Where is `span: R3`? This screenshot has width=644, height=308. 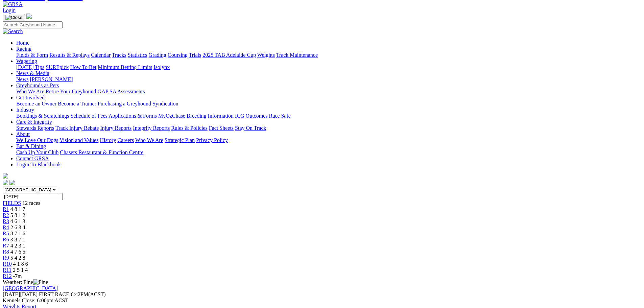 span: R3 is located at coordinates (5, 221).